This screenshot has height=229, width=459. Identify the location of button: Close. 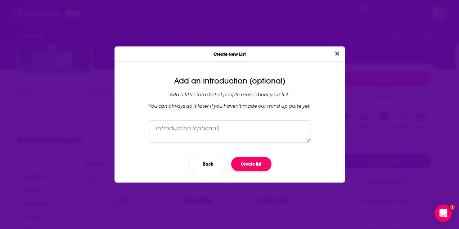
(337, 54).